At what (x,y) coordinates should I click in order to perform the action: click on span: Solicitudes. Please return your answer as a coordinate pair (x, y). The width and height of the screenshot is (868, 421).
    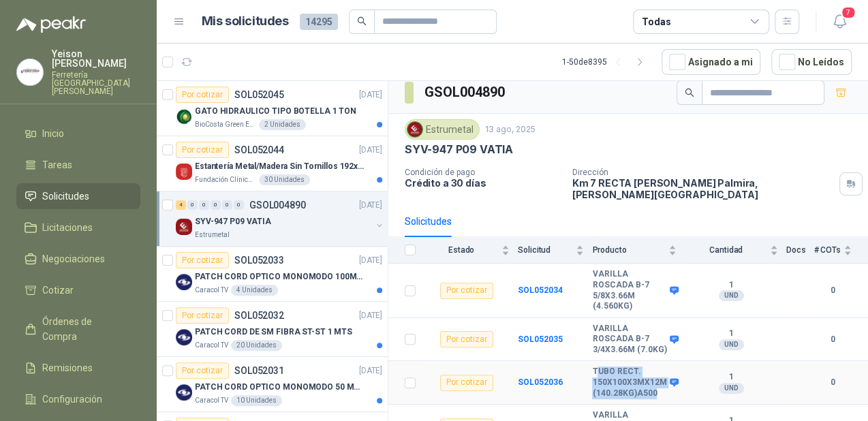
    Looking at the image, I should click on (65, 196).